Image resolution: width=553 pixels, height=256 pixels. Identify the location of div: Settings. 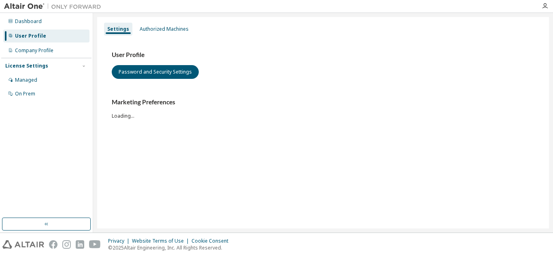
(118, 29).